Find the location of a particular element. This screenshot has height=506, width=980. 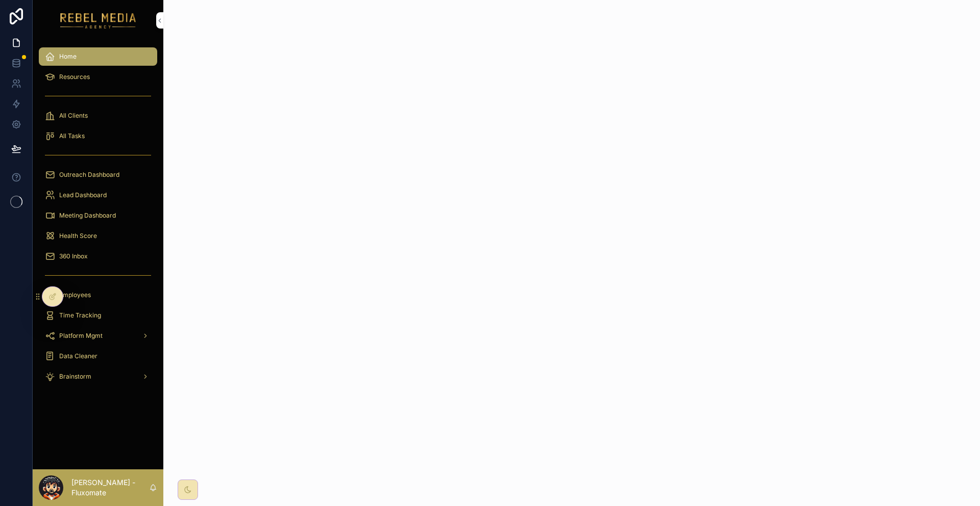

span: Home is located at coordinates (68, 56).